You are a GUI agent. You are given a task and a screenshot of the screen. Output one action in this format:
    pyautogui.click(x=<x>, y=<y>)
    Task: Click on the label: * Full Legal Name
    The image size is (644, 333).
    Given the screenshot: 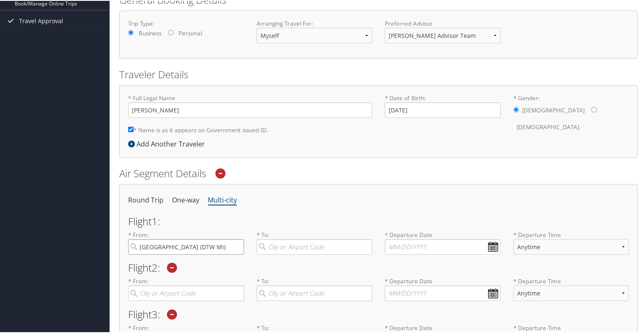 What is the action you would take?
    pyautogui.click(x=250, y=105)
    